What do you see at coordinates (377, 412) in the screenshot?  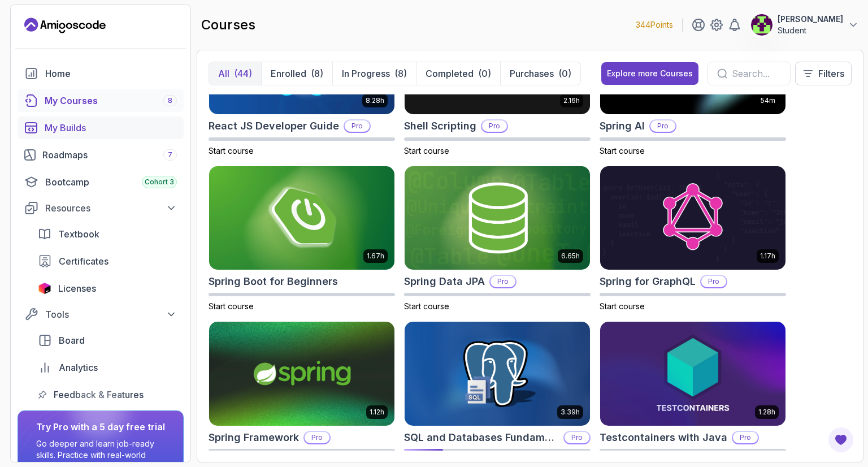 I see `p: 1.12h` at bounding box center [377, 412].